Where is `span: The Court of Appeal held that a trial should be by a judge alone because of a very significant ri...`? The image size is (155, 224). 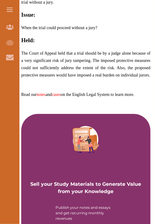 span: The Court of Appeal held that a trial should be by a judge alone because of a very significant ri... is located at coordinates (86, 64).